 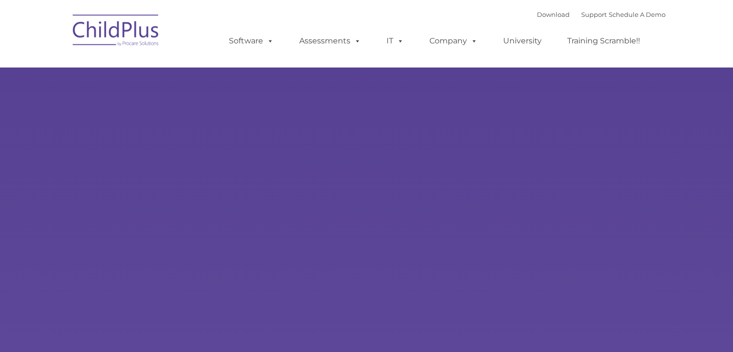 I want to click on a: Download, so click(x=553, y=14).